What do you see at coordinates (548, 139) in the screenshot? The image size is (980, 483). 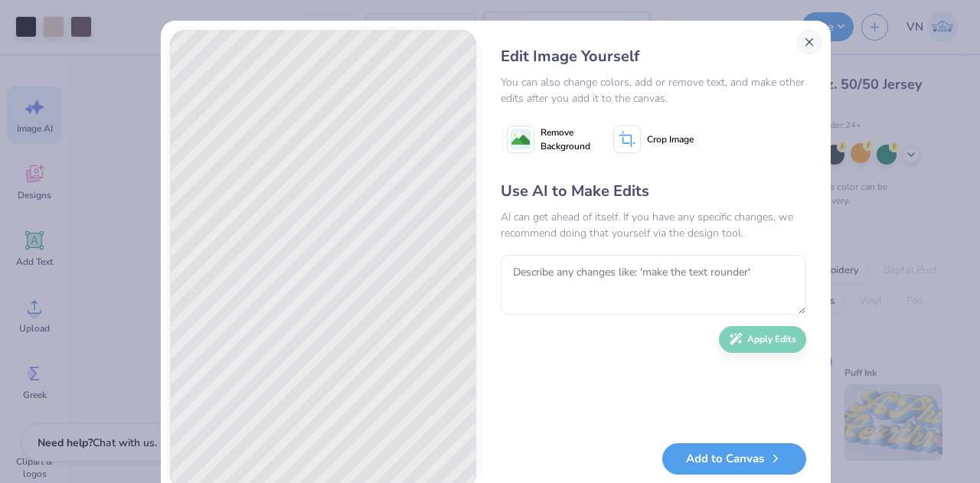 I see `button: Remove Background` at bounding box center [548, 139].